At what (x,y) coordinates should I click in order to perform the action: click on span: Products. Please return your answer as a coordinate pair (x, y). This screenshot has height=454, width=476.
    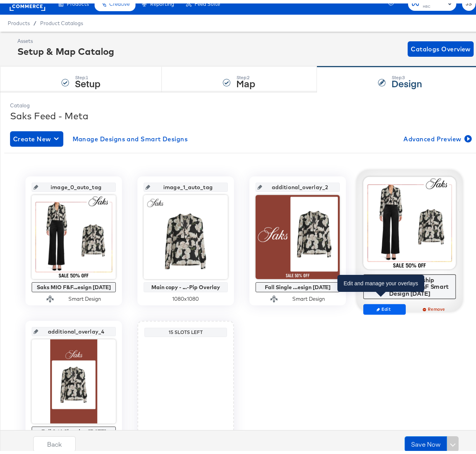
    Looking at the image, I should click on (19, 20).